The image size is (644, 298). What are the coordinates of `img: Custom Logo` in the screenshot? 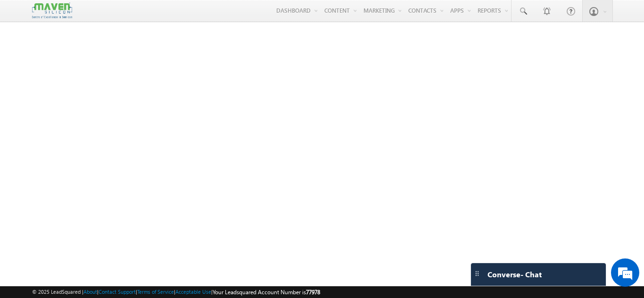 It's located at (52, 10).